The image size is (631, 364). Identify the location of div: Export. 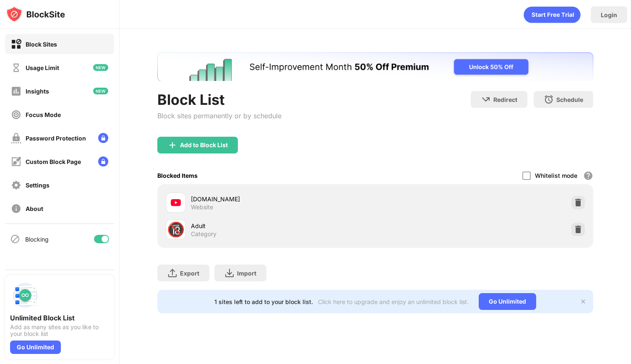
(189, 273).